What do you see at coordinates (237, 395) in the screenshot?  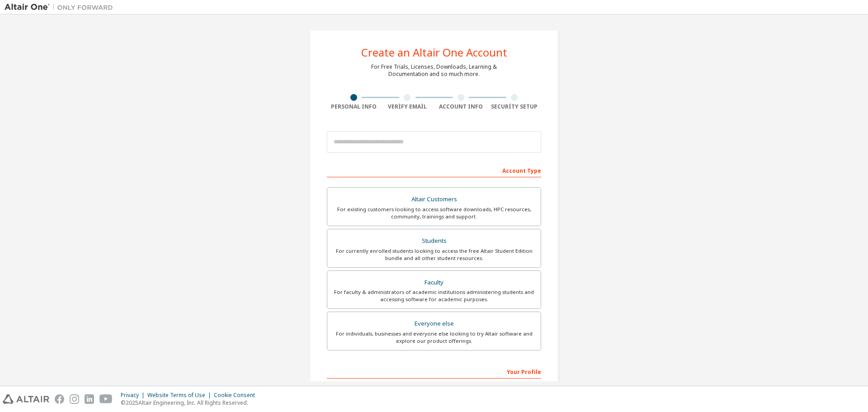 I see `div: Cookie Consent` at bounding box center [237, 395].